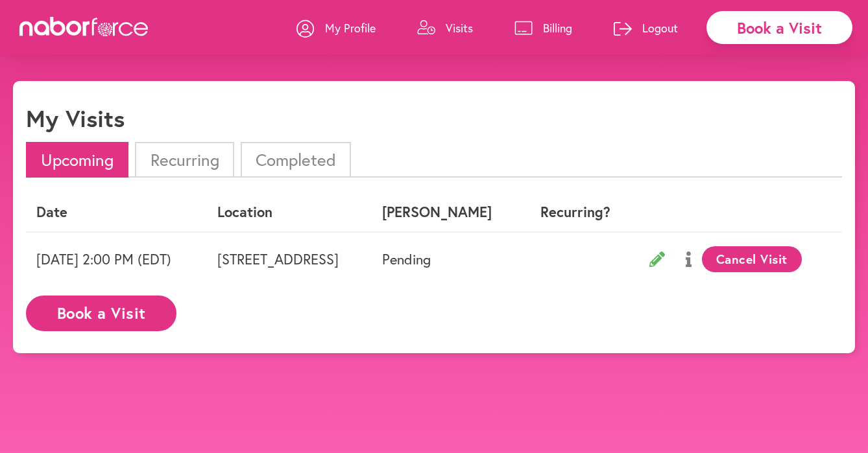 The width and height of the screenshot is (868, 453). What do you see at coordinates (336, 28) in the screenshot?
I see `a: My Profile` at bounding box center [336, 28].